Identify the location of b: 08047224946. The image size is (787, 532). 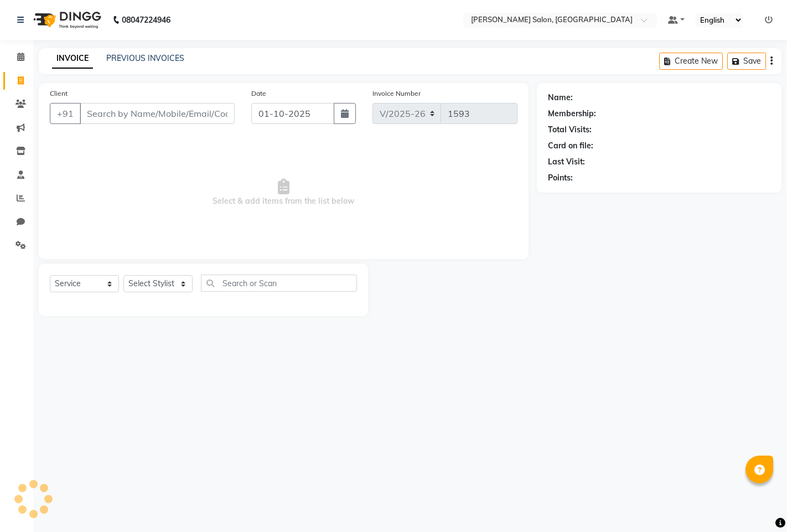
(146, 20).